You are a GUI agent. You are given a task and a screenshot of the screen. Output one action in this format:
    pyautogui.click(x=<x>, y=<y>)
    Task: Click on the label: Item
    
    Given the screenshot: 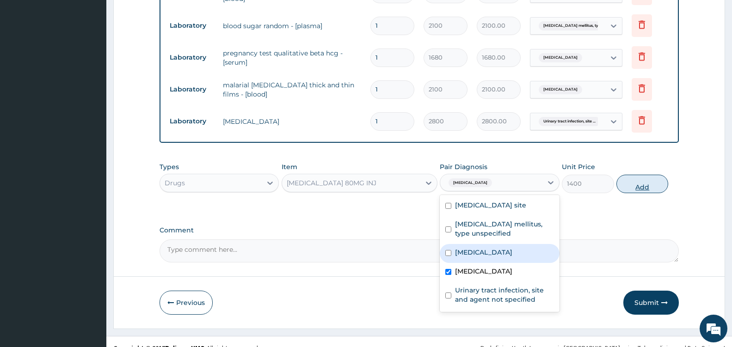 What is the action you would take?
    pyautogui.click(x=290, y=167)
    